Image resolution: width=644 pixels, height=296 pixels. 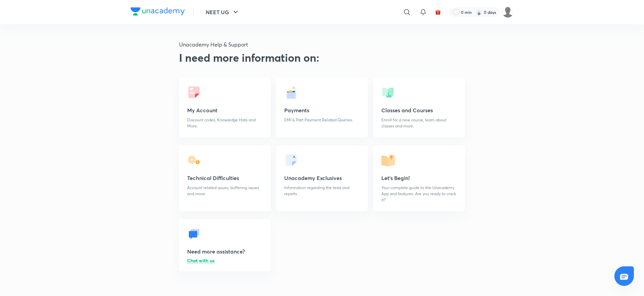 I want to click on img: chat.svg, so click(x=194, y=234).